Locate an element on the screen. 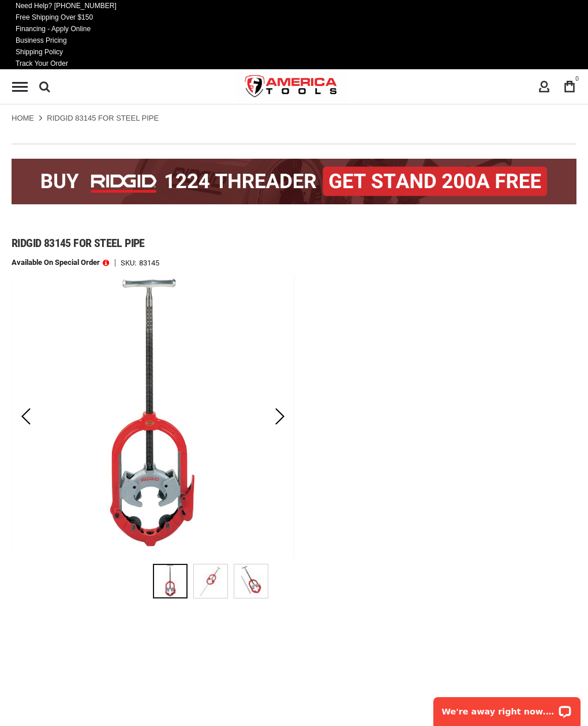 Image resolution: width=588 pixels, height=726 pixels. img: BOGO: Buy the RIDGID® 1224 Threader (26092), get the 92467 200A Stand FREE! is located at coordinates (294, 182).